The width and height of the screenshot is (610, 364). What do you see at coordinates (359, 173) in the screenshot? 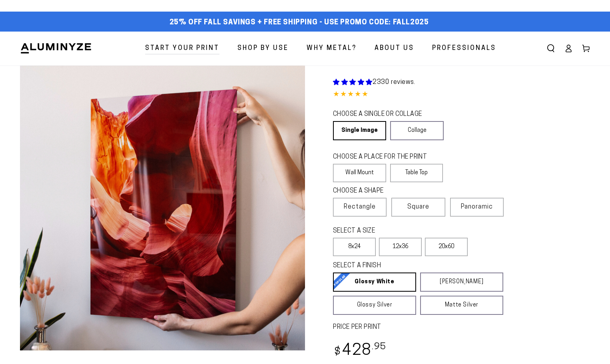
I see `label: Wall Mount` at bounding box center [359, 173].